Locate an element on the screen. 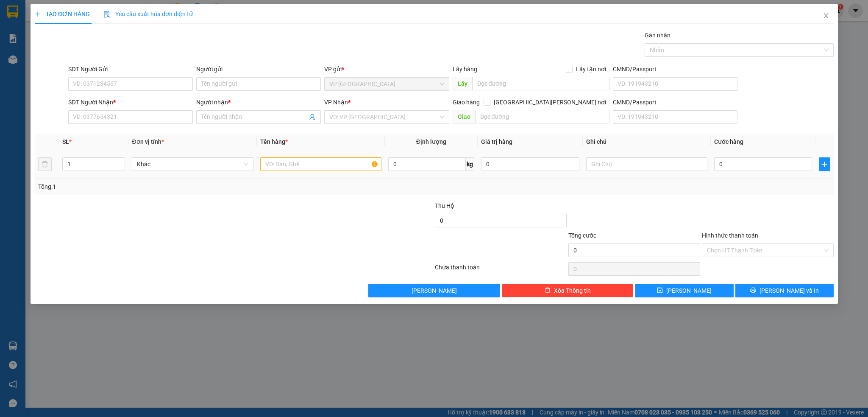 This screenshot has width=868, height=417. div: Người gửi is located at coordinates (259, 69).